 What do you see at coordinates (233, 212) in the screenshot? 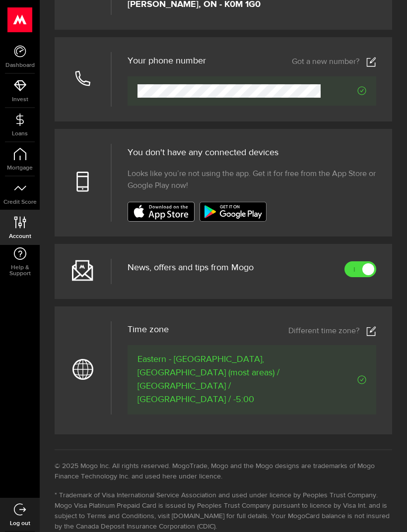
I see `img: badge-google-play.svg` at bounding box center [233, 212].